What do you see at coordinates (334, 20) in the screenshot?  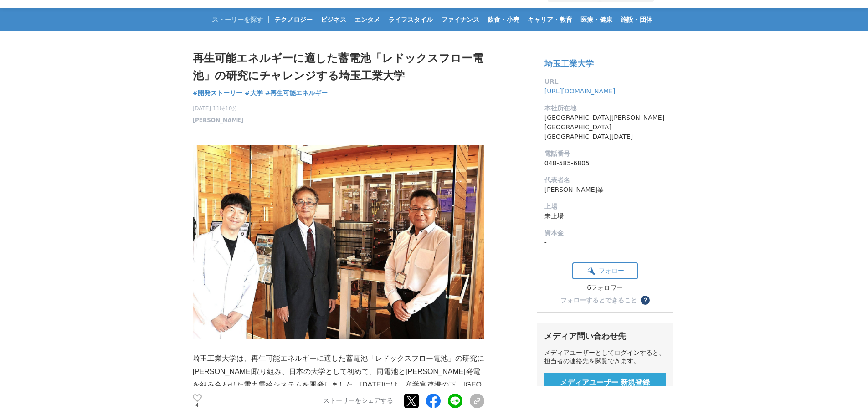 I see `span: ビジネス` at bounding box center [334, 20].